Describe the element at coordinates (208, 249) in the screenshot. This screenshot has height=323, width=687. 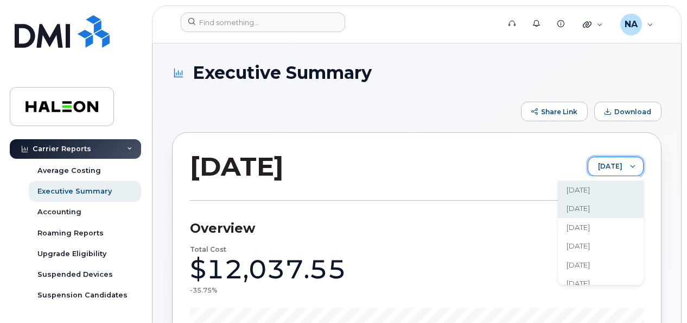
I see `h4: Total Cost` at that location.